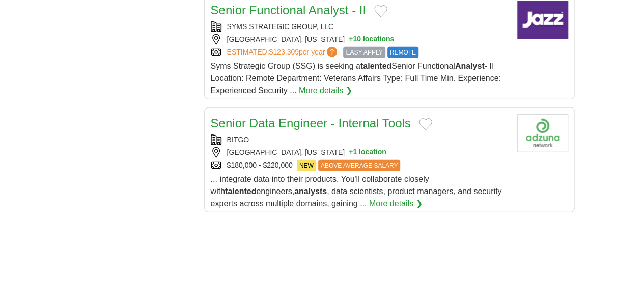 This screenshot has height=298, width=644. Describe the element at coordinates (360, 166) in the screenshot. I see `span: ABOVE AVERAGE SALARY` at that location.